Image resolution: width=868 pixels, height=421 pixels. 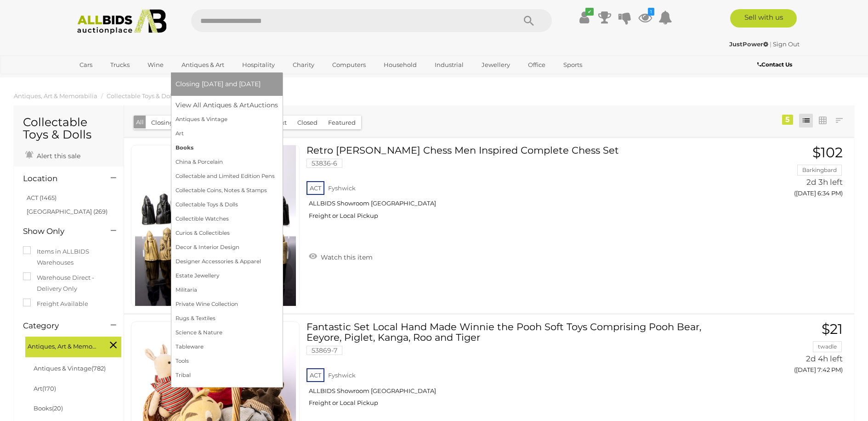 I want to click on h4: Show Only, so click(x=60, y=231).